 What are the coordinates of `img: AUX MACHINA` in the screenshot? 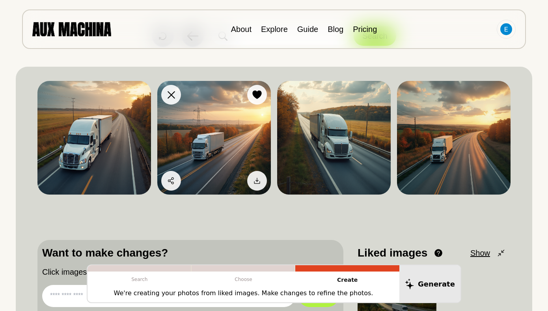 It's located at (72, 29).